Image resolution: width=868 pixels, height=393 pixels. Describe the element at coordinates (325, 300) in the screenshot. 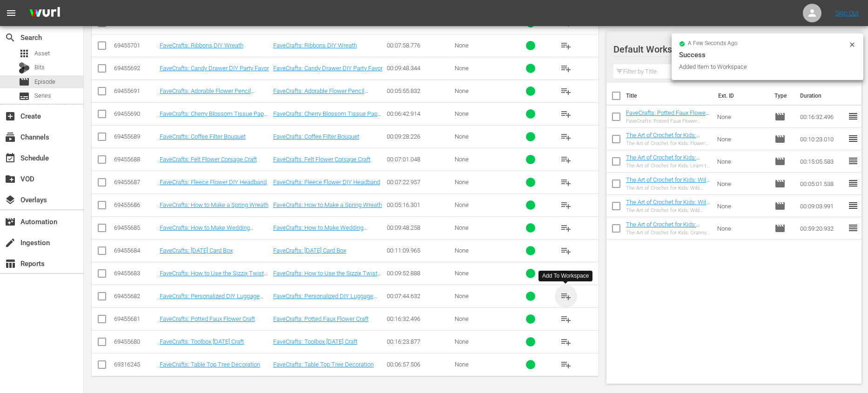

I see `a: FaveCrafts: Personalized DIY Luggage Tag` at that location.